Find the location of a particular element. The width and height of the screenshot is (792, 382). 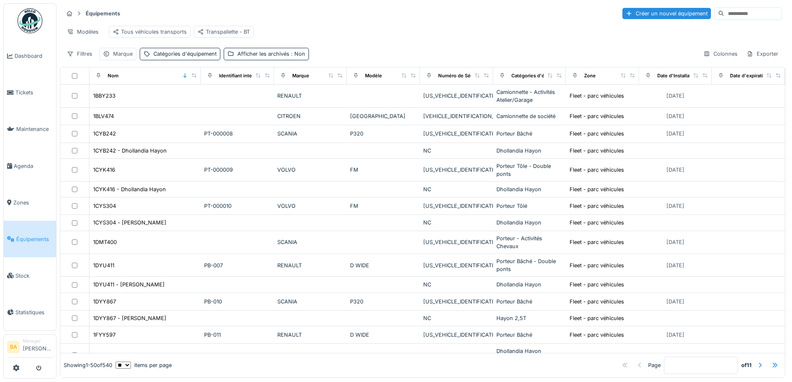

div: Zone is located at coordinates (590, 76).